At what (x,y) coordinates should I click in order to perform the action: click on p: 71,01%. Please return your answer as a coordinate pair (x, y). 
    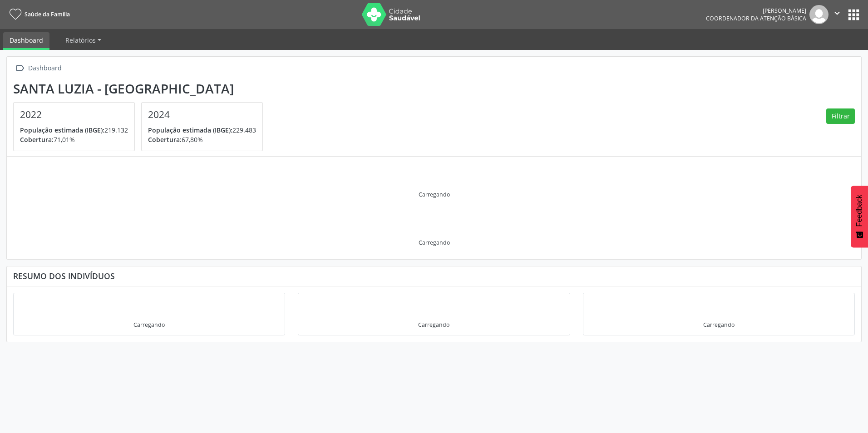
    Looking at the image, I should click on (74, 139).